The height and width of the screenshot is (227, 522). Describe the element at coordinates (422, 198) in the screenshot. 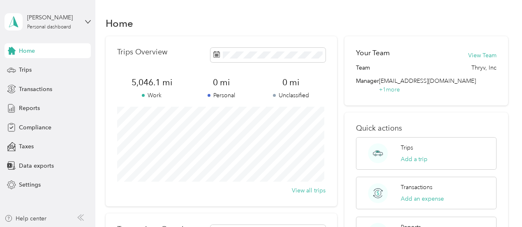

I see `button: Add an expense` at that location.